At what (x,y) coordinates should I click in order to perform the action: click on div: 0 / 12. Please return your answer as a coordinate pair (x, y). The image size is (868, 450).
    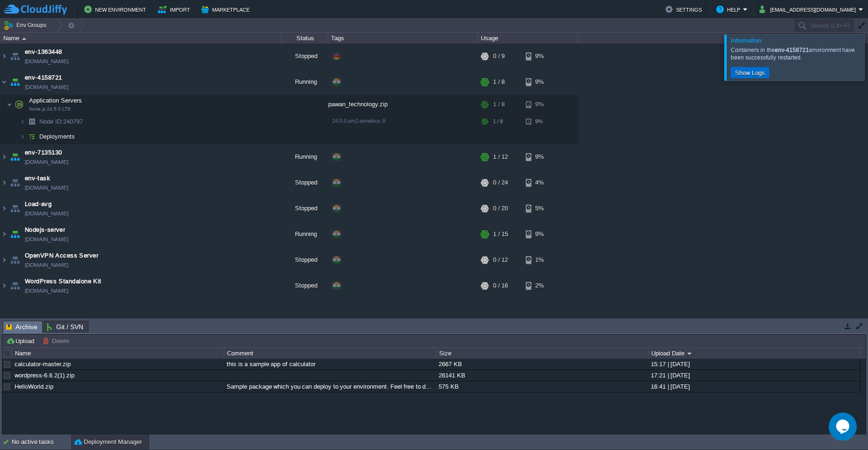
    Looking at the image, I should click on (500, 260).